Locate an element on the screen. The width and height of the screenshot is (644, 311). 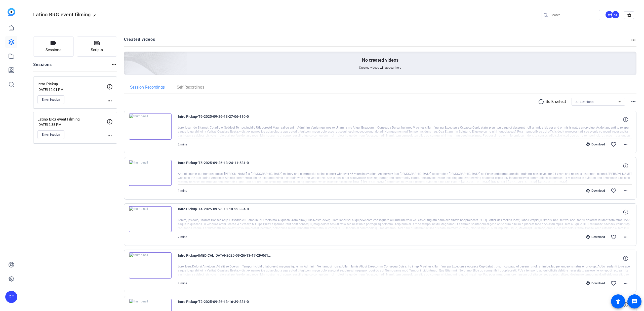
p: No created videos is located at coordinates (380, 60).